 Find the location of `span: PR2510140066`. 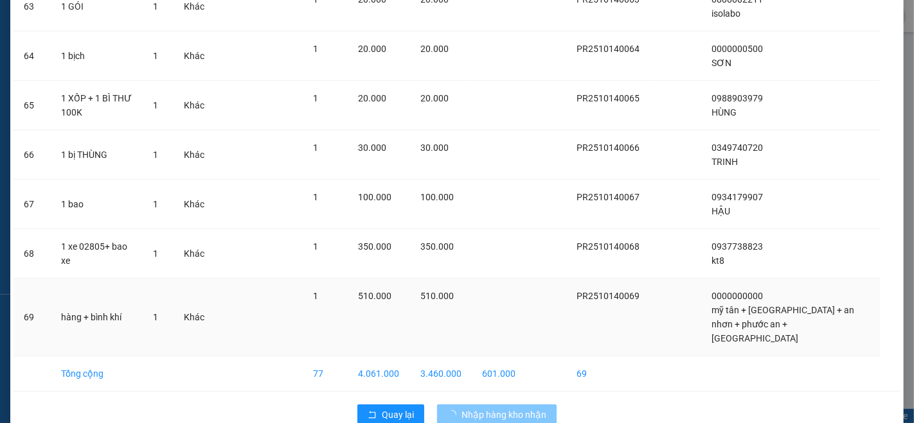

span: PR2510140066 is located at coordinates (608, 148).